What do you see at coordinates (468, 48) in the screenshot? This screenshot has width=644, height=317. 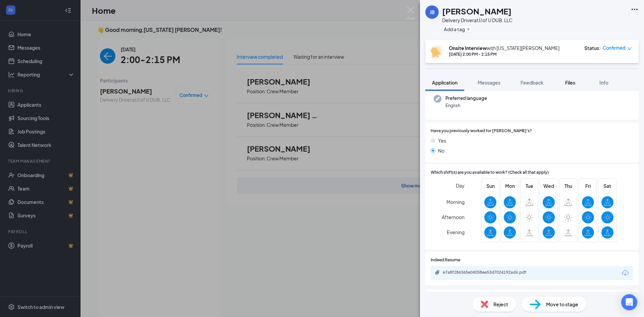 I see `b: Onsite Interview` at bounding box center [468, 48].